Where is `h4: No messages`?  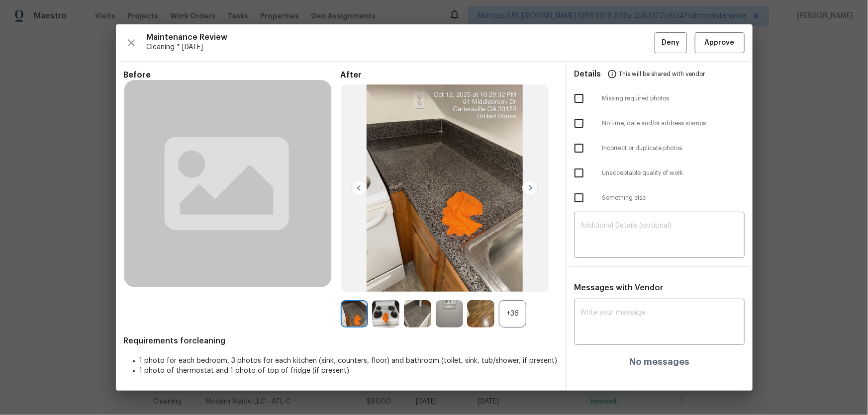
h4: No messages is located at coordinates (659, 362).